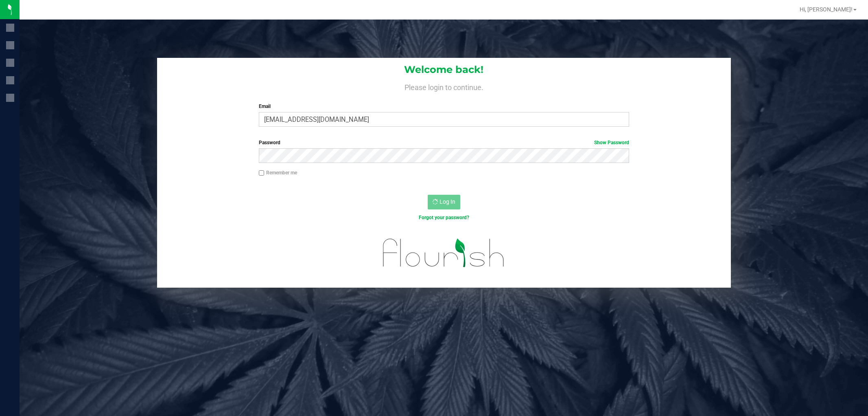 The width and height of the screenshot is (868, 416). Describe the element at coordinates (262, 173) in the screenshot. I see `input: Remember me` at that location.